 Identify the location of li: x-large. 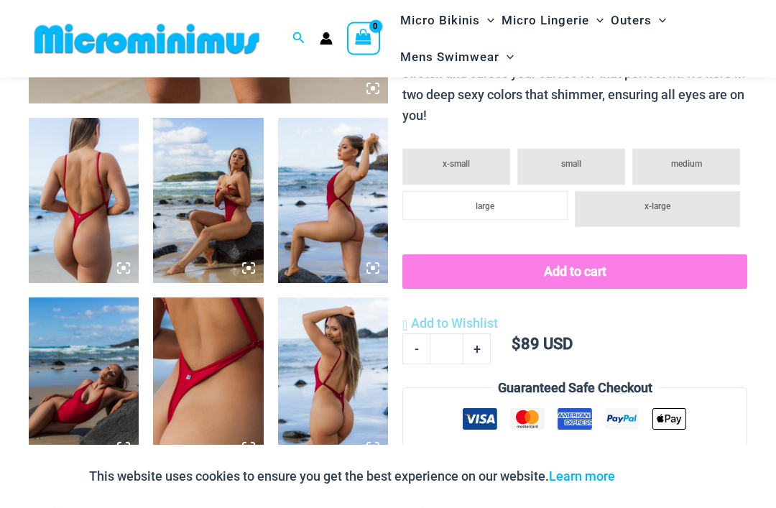
(657, 210).